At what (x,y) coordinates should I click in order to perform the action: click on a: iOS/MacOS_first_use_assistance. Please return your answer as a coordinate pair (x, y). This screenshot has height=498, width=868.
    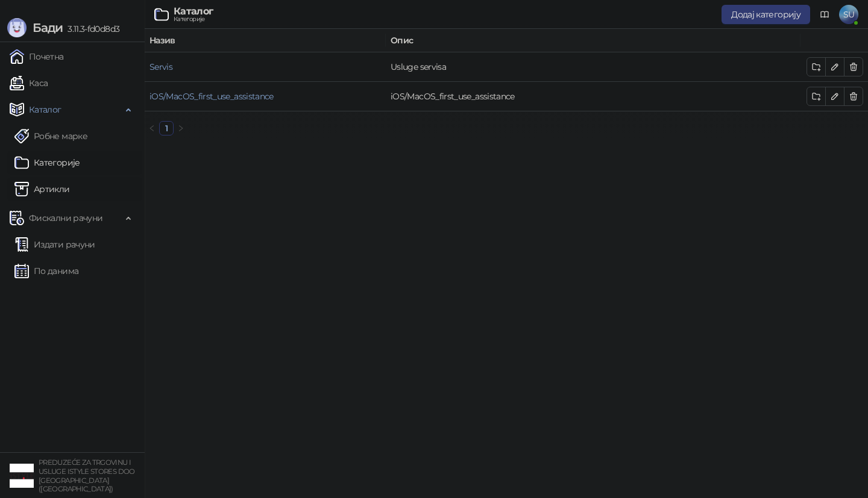
    Looking at the image, I should click on (212, 96).